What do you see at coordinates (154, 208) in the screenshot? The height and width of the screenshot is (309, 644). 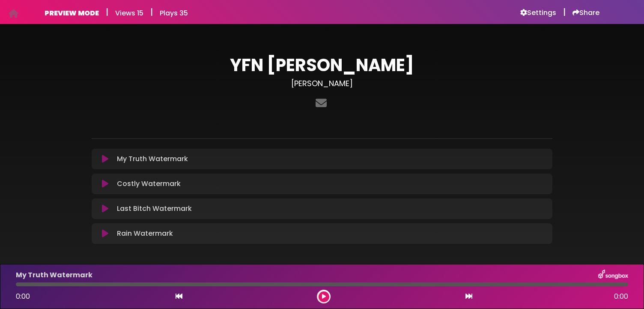 I see `p: Last Bitch Watermark` at bounding box center [154, 208].